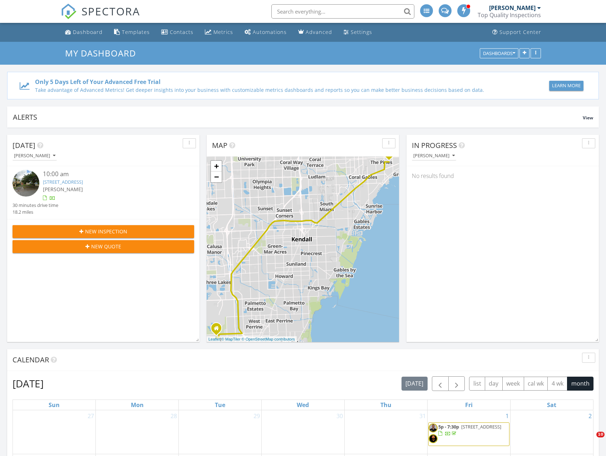 The width and height of the screenshot is (606, 456). Describe the element at coordinates (137, 405) in the screenshot. I see `a: Monday` at that location.